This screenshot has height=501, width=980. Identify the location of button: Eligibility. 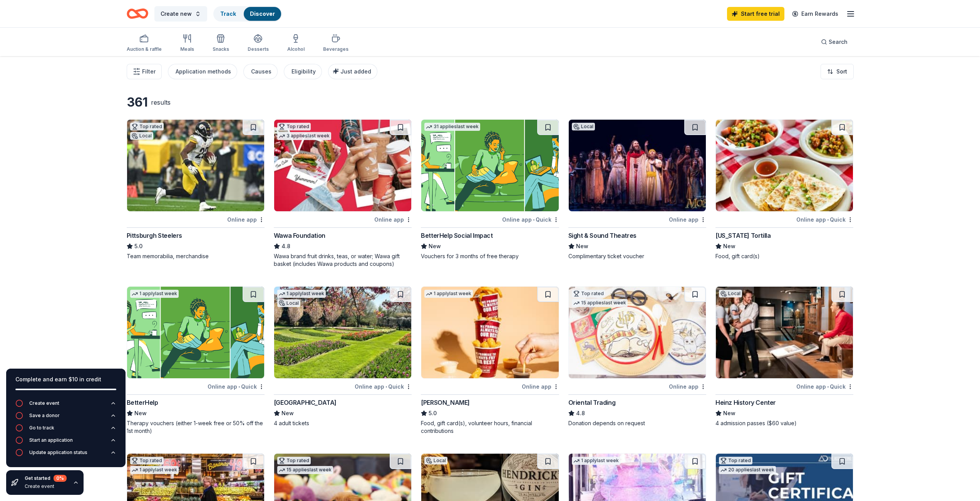
(302, 72).